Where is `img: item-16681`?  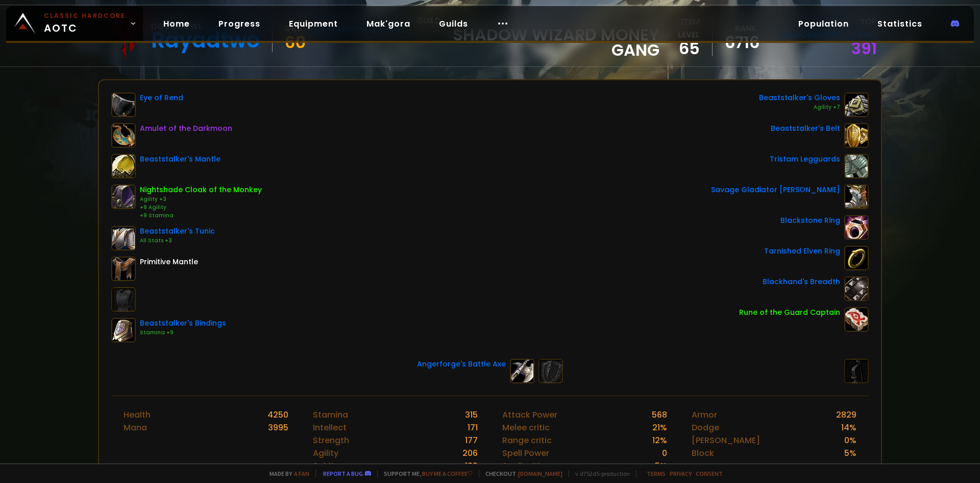 img: item-16681 is located at coordinates (124, 330).